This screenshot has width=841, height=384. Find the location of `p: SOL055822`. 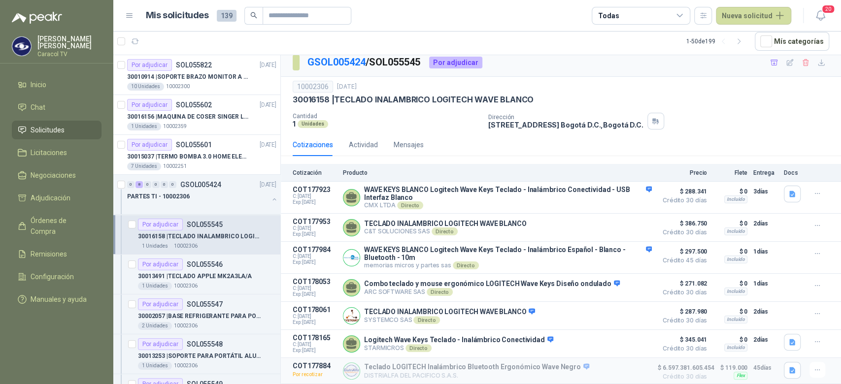

p: SOL055822 is located at coordinates (194, 65).